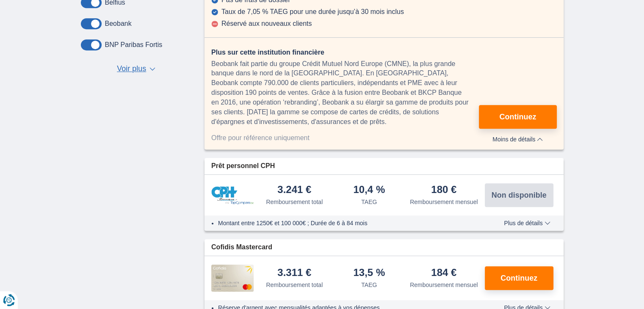 This screenshot has height=309, width=644. I want to click on div: 184 €, so click(444, 273).